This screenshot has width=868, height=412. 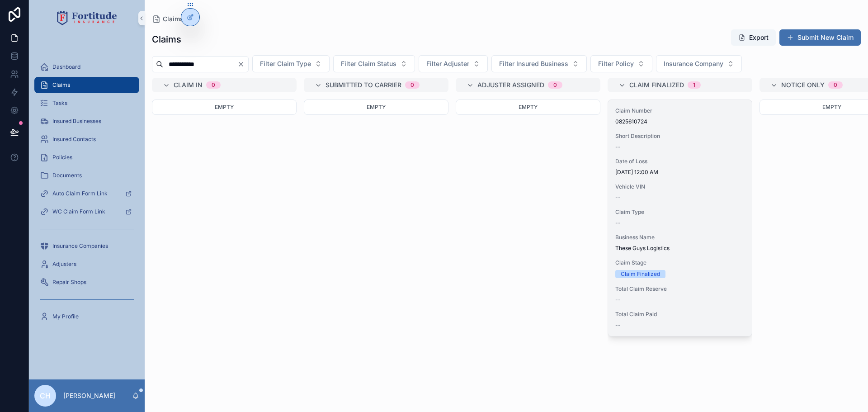 I want to click on a: Adjusters, so click(x=87, y=264).